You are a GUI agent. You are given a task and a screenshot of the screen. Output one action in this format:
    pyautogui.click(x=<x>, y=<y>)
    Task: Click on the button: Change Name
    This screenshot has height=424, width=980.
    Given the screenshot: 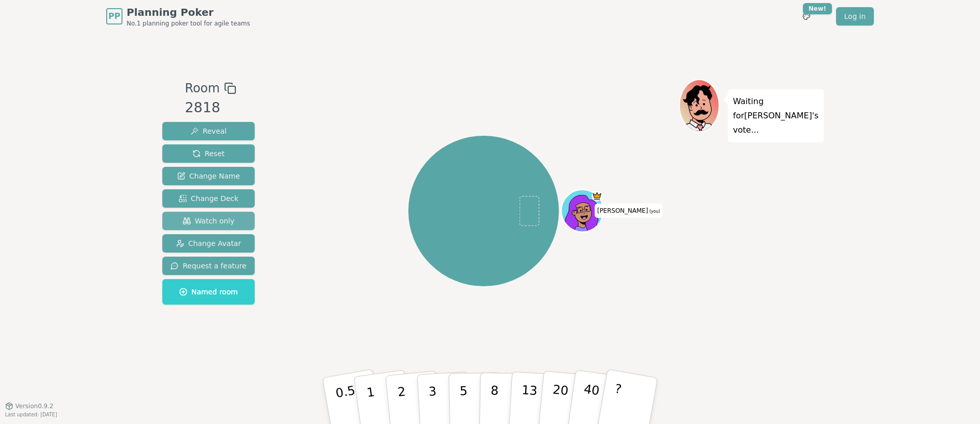 What is the action you would take?
    pyautogui.click(x=209, y=176)
    